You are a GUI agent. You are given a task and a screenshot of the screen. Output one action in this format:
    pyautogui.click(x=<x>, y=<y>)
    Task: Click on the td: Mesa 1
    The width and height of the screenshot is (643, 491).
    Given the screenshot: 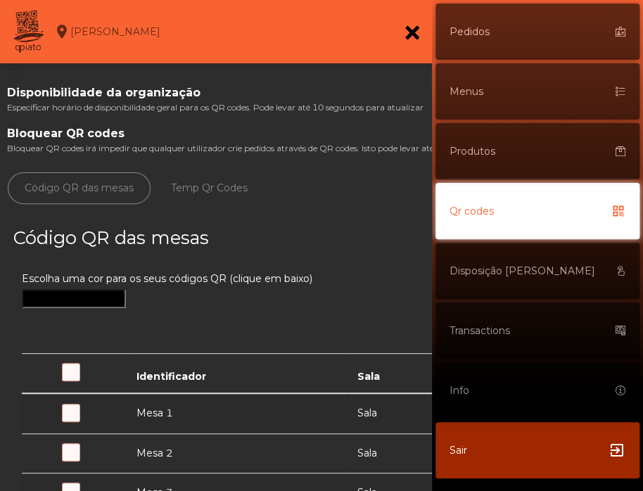 What is the action you would take?
    pyautogui.click(x=238, y=413)
    